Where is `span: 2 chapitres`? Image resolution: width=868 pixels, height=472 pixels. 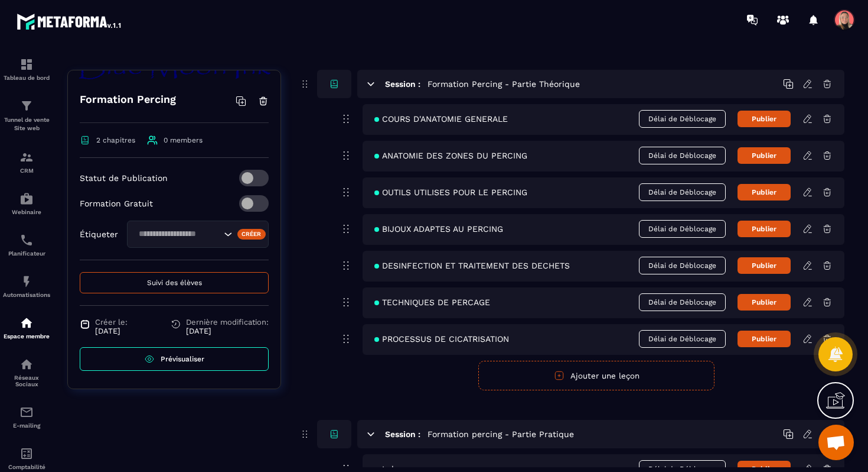 span: 2 chapitres is located at coordinates (115, 140).